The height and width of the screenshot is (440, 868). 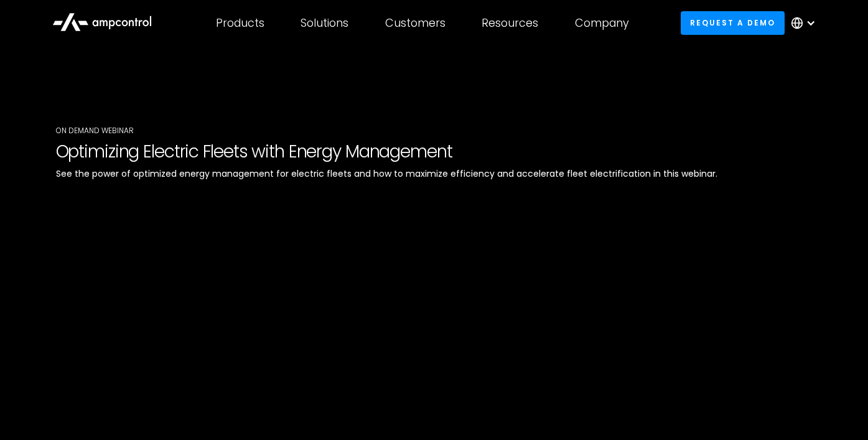 What do you see at coordinates (434, 152) in the screenshot?
I see `h1: Optimizing Electric Fleets with Energy Management` at bounding box center [434, 152].